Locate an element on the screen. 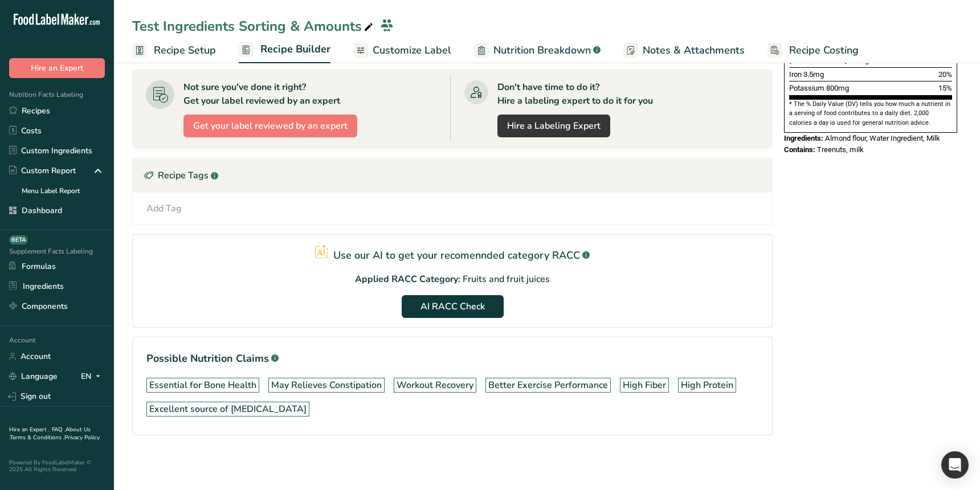 The width and height of the screenshot is (980, 490). div: BETA is located at coordinates (18, 240).